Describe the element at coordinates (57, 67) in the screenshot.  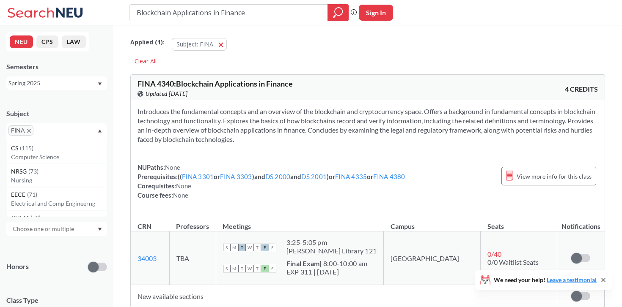
I see `div: Semesters` at that location.